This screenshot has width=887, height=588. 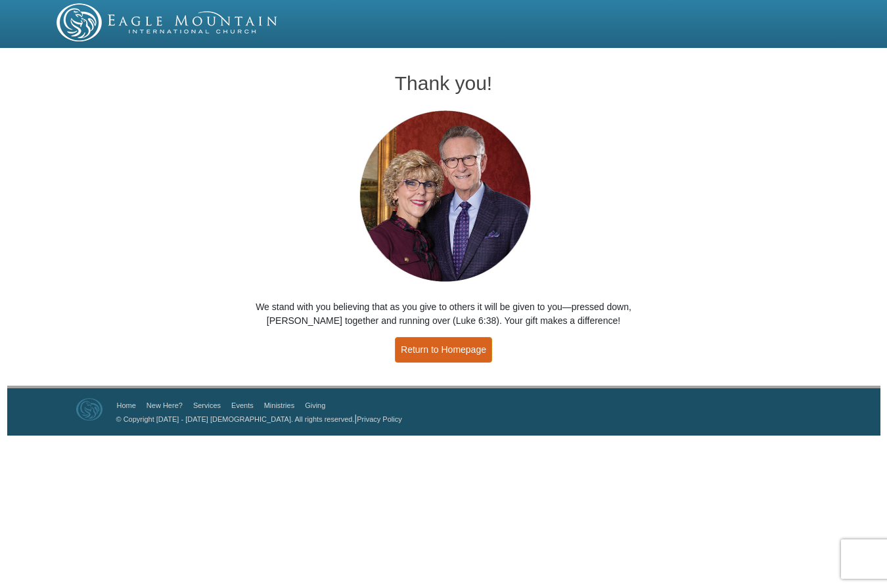 What do you see at coordinates (443, 196) in the screenshot?
I see `img: Pastors George and Terri Pearsons` at bounding box center [443, 196].